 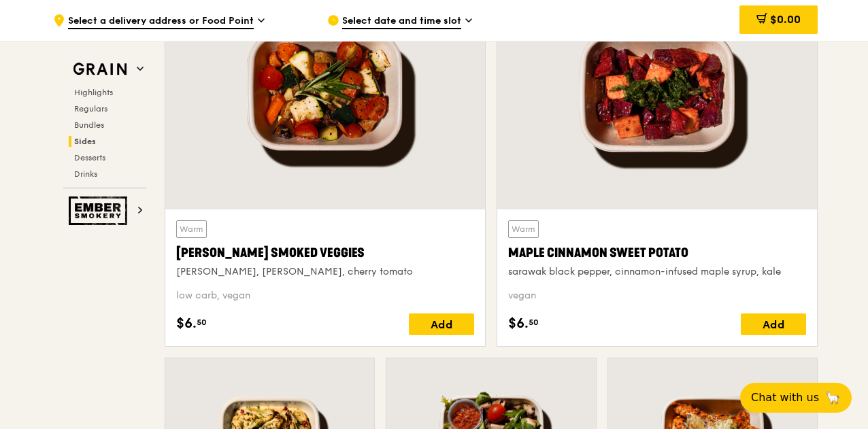 I want to click on div: low carb, vegan, so click(x=325, y=296).